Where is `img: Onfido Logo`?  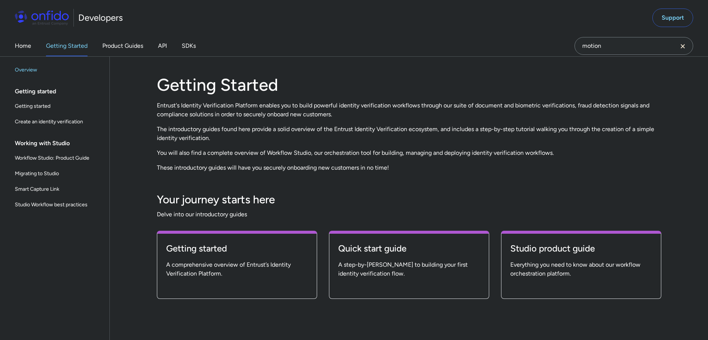 img: Onfido Logo is located at coordinates (42, 18).